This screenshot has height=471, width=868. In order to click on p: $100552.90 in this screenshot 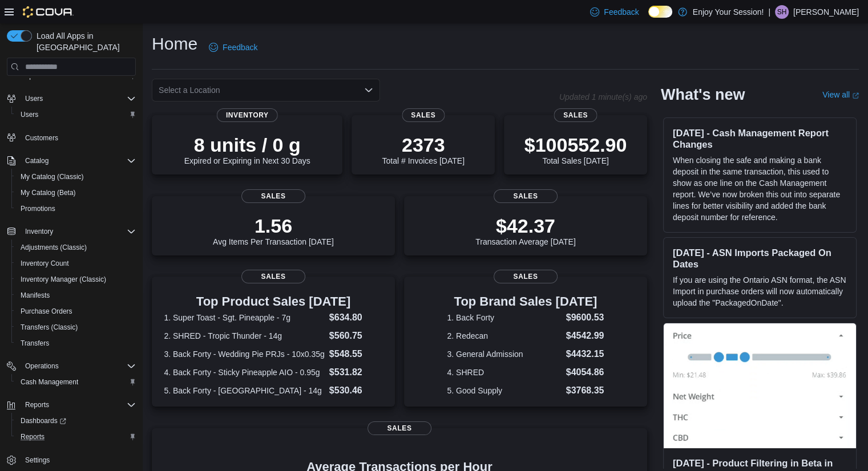, I will do `click(576, 145)`.